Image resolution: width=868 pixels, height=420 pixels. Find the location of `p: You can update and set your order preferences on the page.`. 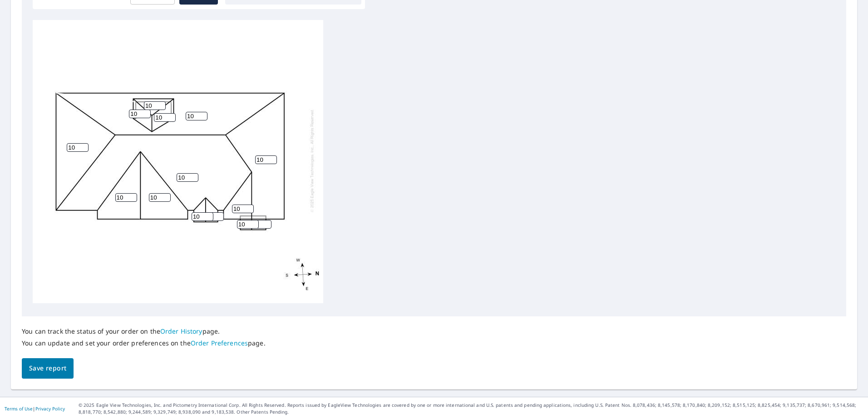

p: You can update and set your order preferences on the page. is located at coordinates (143, 343).